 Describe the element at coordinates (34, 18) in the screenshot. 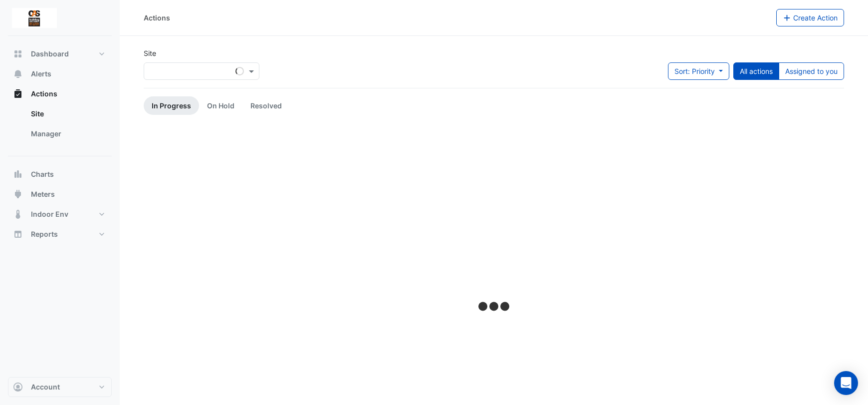

I see `img: Company Logo` at that location.